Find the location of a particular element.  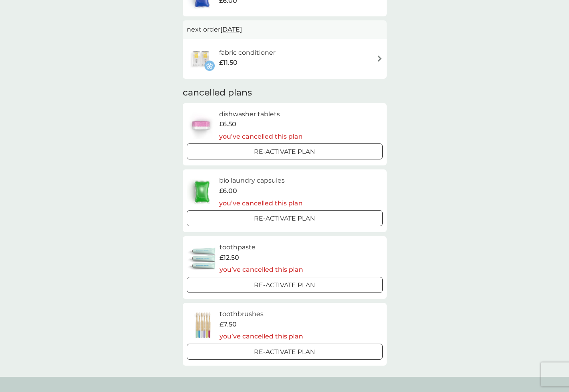

h6: fabric conditioner is located at coordinates (247, 53).